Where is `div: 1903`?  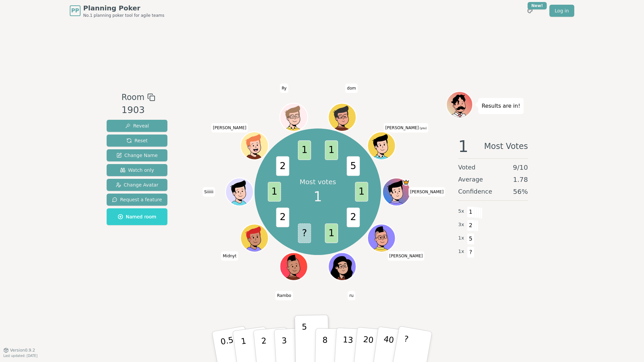
div: 1903 is located at coordinates (138, 110).